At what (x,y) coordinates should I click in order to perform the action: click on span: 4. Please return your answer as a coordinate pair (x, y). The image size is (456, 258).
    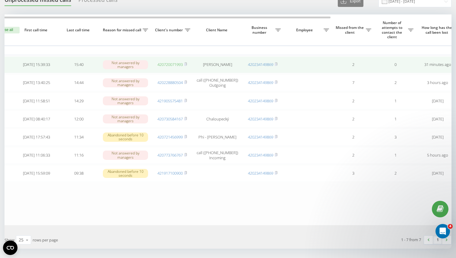
    Looking at the image, I should click on (450, 227).